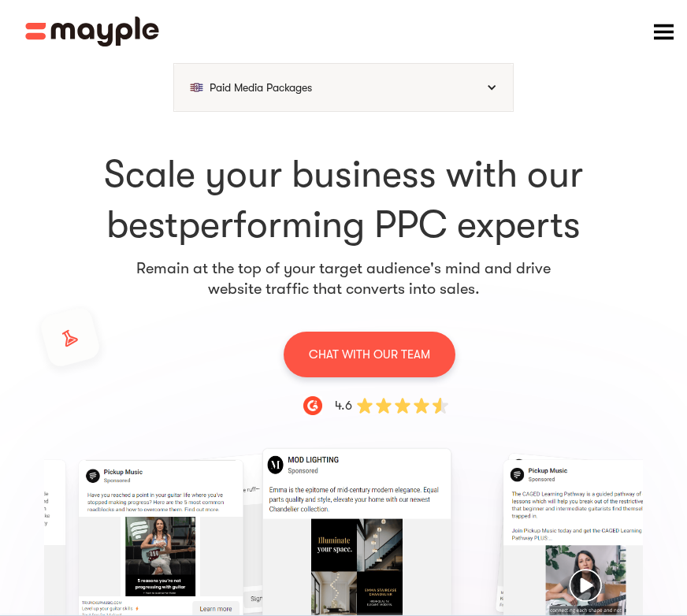 This screenshot has width=687, height=616. What do you see at coordinates (664, 31) in the screenshot?
I see `div: menu` at bounding box center [664, 31].